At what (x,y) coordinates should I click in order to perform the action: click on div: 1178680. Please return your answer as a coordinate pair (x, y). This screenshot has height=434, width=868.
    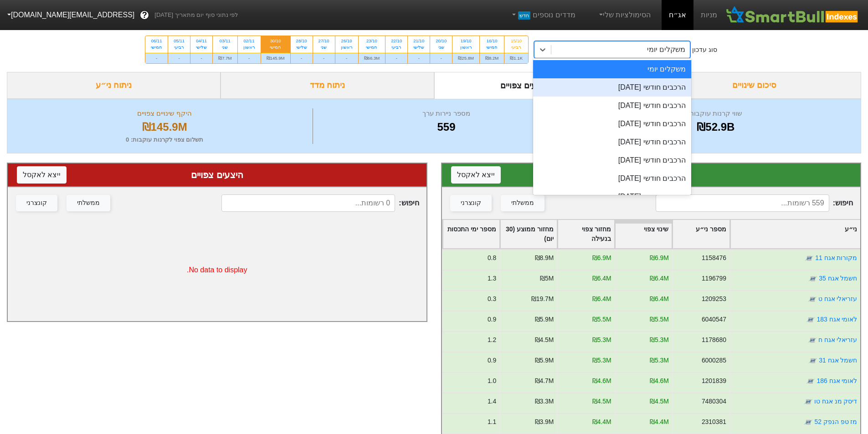
    Looking at the image, I should click on (713, 340).